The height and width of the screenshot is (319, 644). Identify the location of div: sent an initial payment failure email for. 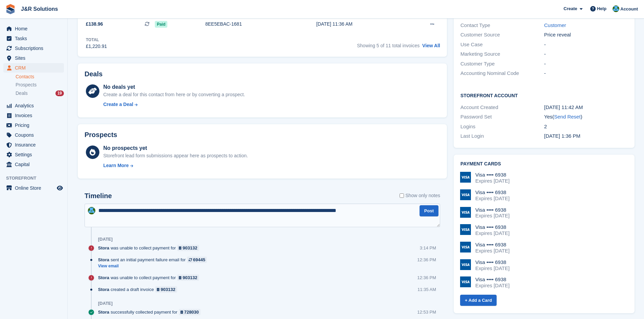
(154, 260).